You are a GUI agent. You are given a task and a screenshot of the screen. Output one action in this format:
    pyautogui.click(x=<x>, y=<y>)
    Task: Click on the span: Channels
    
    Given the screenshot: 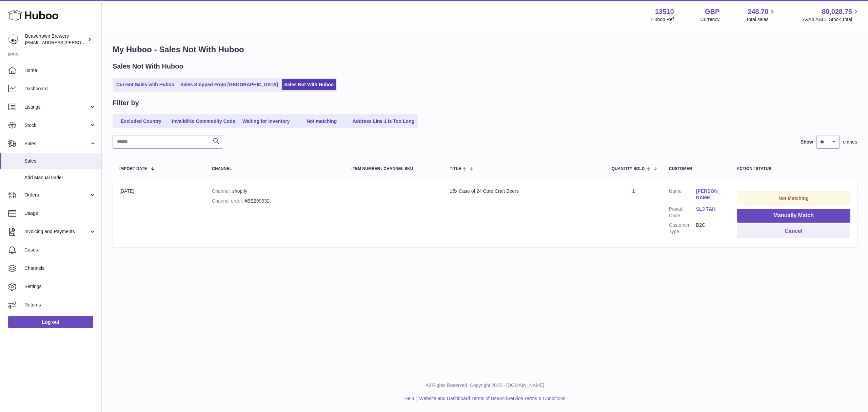 What is the action you would take?
    pyautogui.click(x=60, y=268)
    